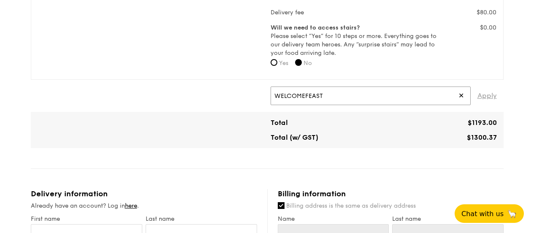 The height and width of the screenshot is (233, 534). Describe the element at coordinates (354, 41) in the screenshot. I see `label: Please select “Yes” for 10 steps or more. Everything goes to our delivery team heroes. Any “surpr...` at that location.